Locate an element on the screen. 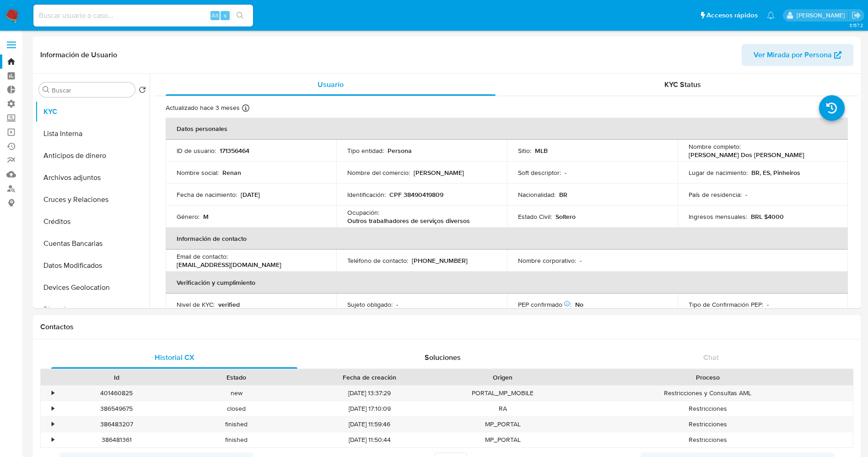 The image size is (868, 457). span: s is located at coordinates (225, 15).